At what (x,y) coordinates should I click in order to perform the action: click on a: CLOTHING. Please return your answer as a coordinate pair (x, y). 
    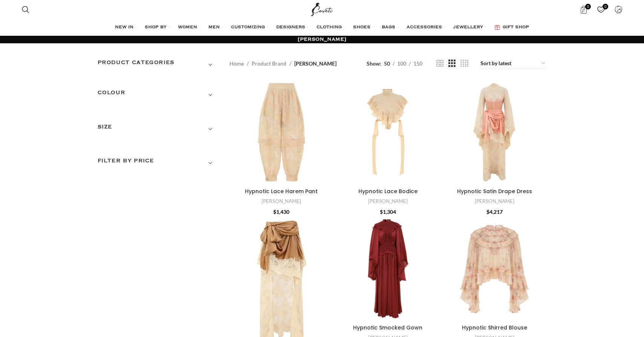
    Looking at the image, I should click on (331, 27).